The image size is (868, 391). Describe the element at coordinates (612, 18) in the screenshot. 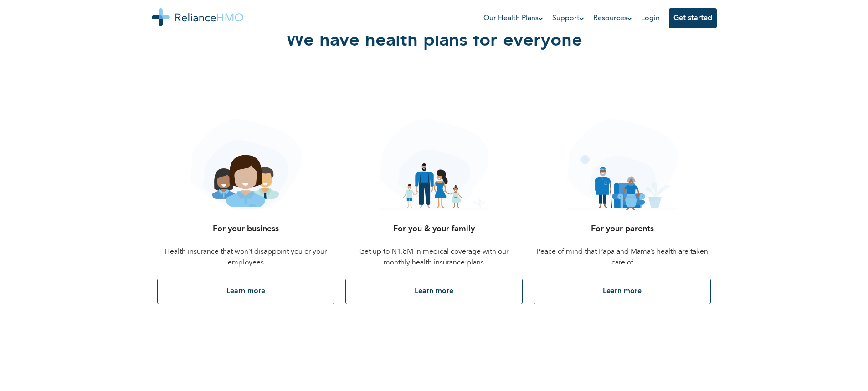

I see `a: Resources` at that location.